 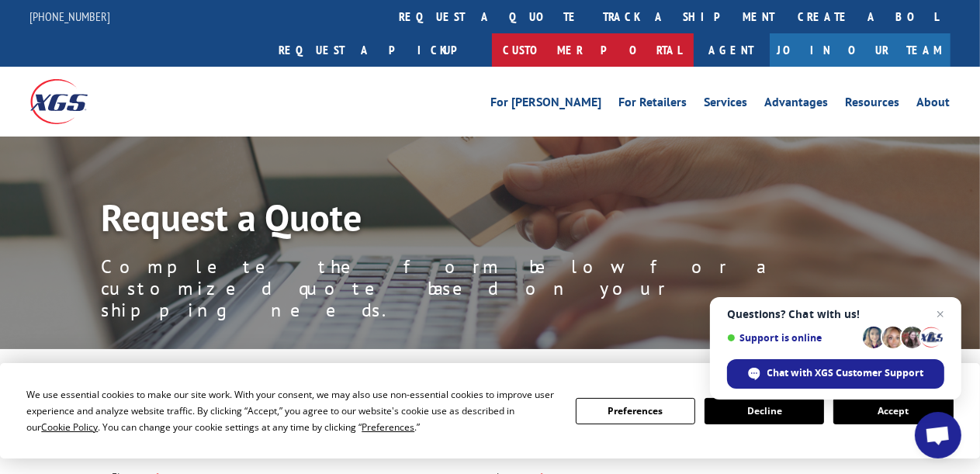 What do you see at coordinates (9, 338) in the screenshot?
I see `input: Expedited Shipping` at bounding box center [9, 338].